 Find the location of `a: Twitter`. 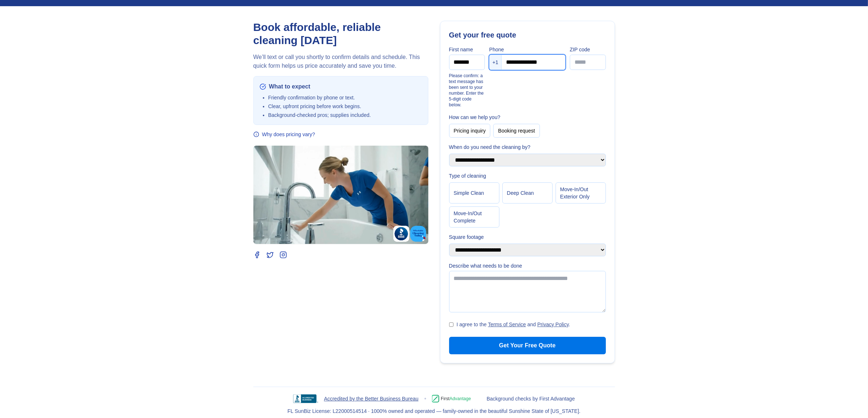

a: Twitter is located at coordinates (270, 255).